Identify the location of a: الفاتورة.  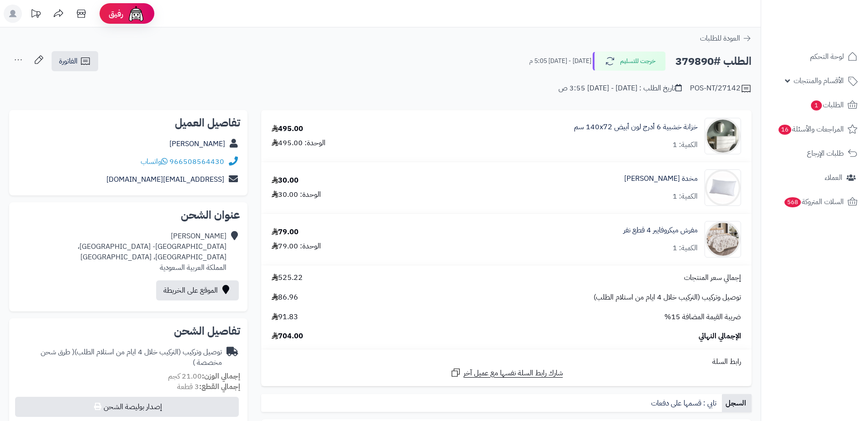
(75, 61).